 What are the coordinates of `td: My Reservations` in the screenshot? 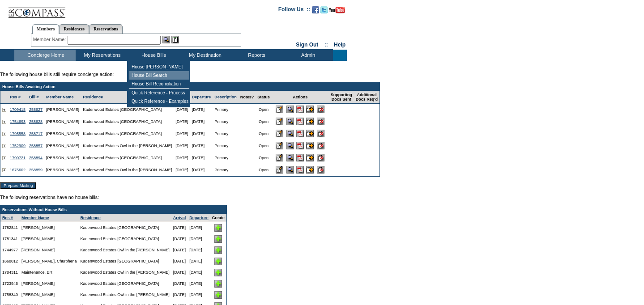 It's located at (101, 55).